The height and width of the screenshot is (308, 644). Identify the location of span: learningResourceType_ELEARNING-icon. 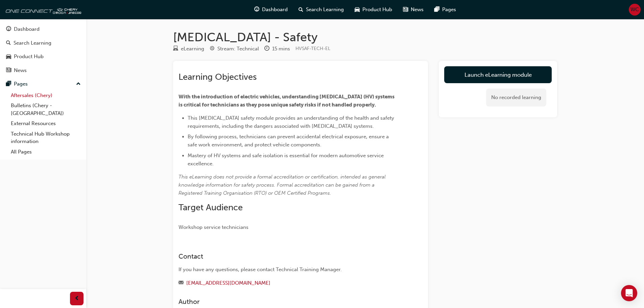
(175, 49).